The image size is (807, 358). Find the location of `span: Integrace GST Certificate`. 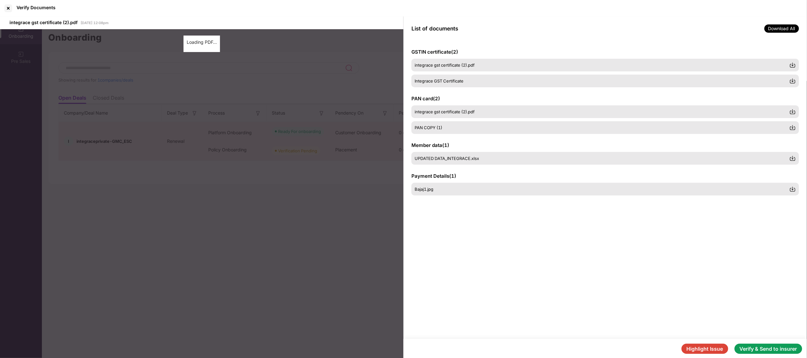

span: Integrace GST Certificate is located at coordinates (439, 81).